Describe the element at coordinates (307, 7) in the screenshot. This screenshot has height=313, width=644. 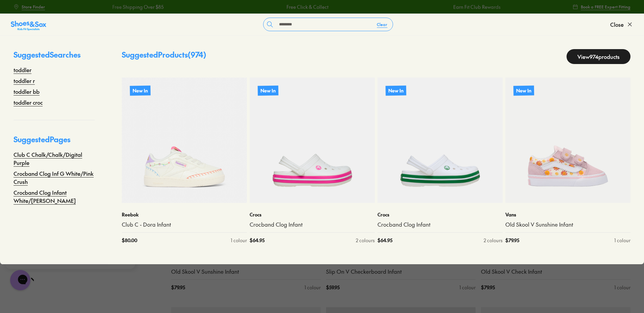
I see `a: Free Click & Collect` at that location.